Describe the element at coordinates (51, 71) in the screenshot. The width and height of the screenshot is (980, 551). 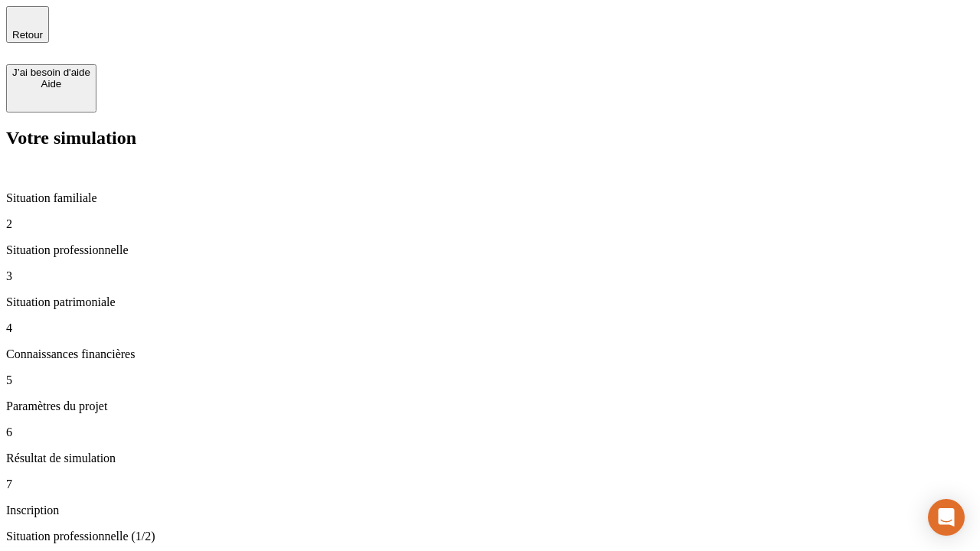
I see `div: J’ai besoin d'aide` at that location.